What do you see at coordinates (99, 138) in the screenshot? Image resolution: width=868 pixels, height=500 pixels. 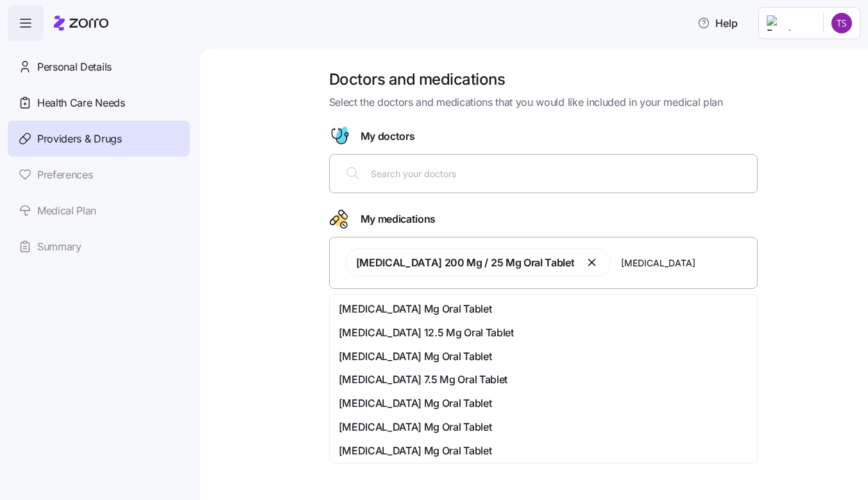 I see `a: Providers & Drugs` at bounding box center [99, 138].